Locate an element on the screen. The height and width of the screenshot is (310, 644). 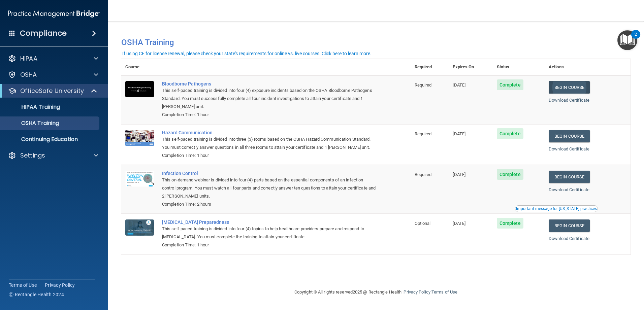
div: 2 is located at coordinates (635, 38).